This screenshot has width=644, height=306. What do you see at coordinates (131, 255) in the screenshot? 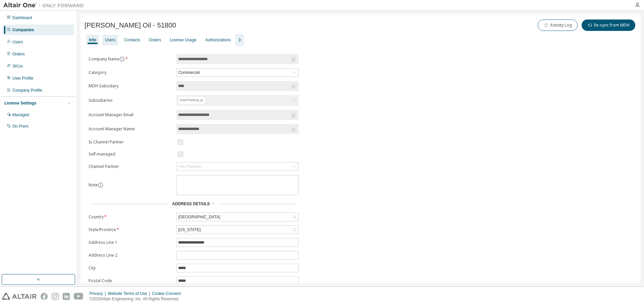
I see `label: Address Line 2` at bounding box center [131, 255].